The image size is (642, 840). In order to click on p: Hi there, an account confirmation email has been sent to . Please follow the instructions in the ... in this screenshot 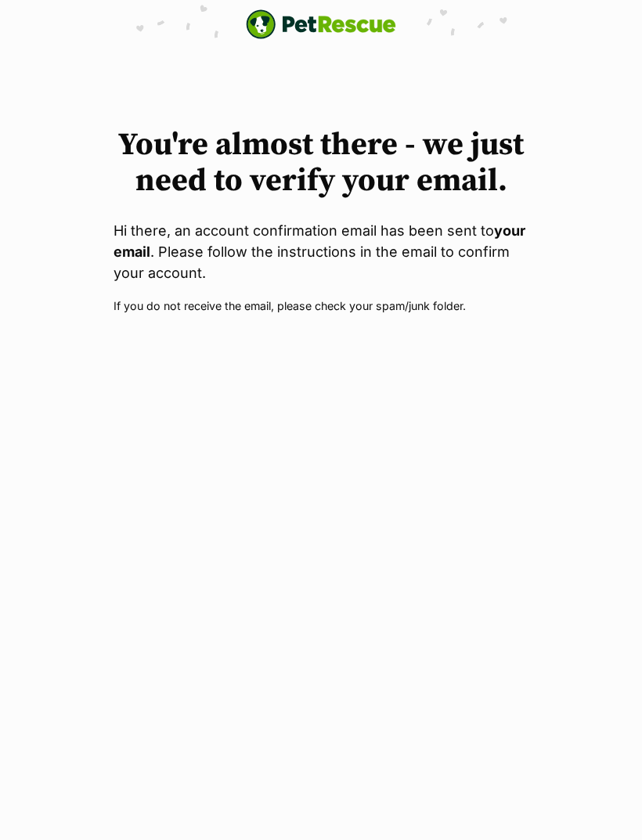, I will do `click(321, 252)`.